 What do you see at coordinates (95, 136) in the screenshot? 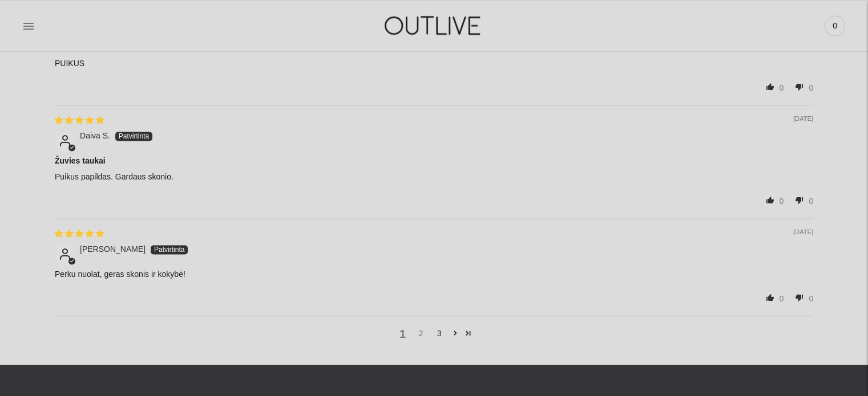
I see `span: Daiva S.` at bounding box center [95, 136].